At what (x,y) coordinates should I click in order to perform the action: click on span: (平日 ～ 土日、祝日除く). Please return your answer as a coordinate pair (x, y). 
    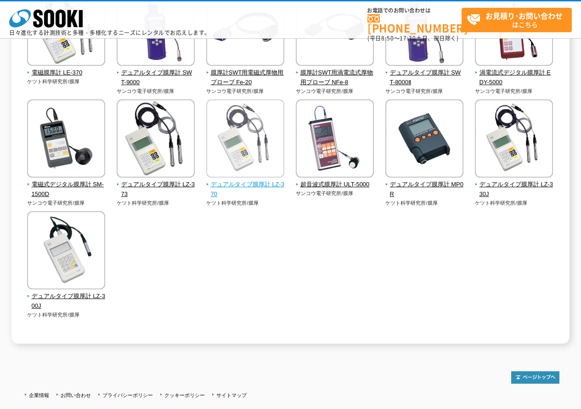
    Looking at the image, I should click on (413, 38).